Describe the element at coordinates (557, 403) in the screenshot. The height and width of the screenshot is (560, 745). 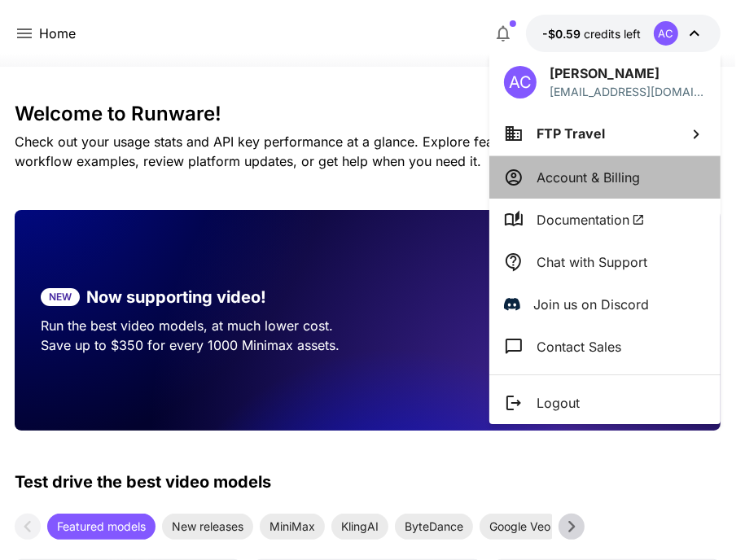
I see `p: Logout` at that location.